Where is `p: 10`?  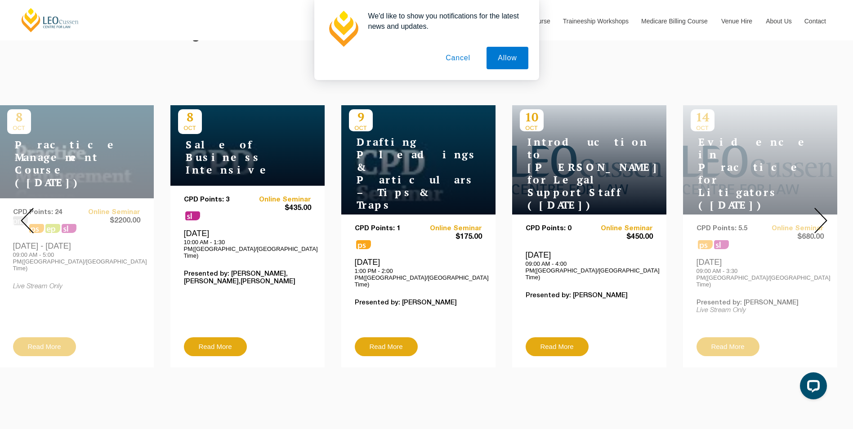
p: 10 is located at coordinates (532, 117).